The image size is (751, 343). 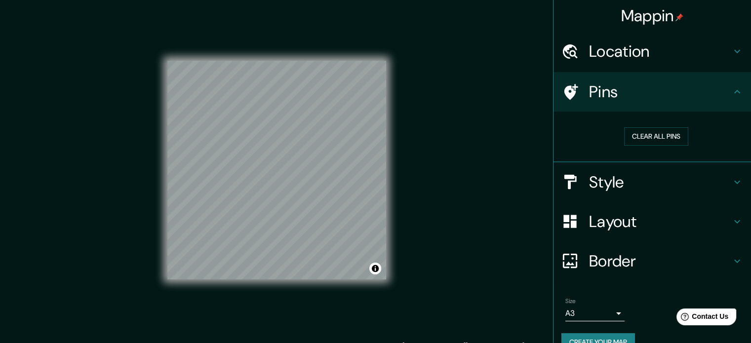 What do you see at coordinates (653, 92) in the screenshot?
I see `div: Pins` at bounding box center [653, 92].